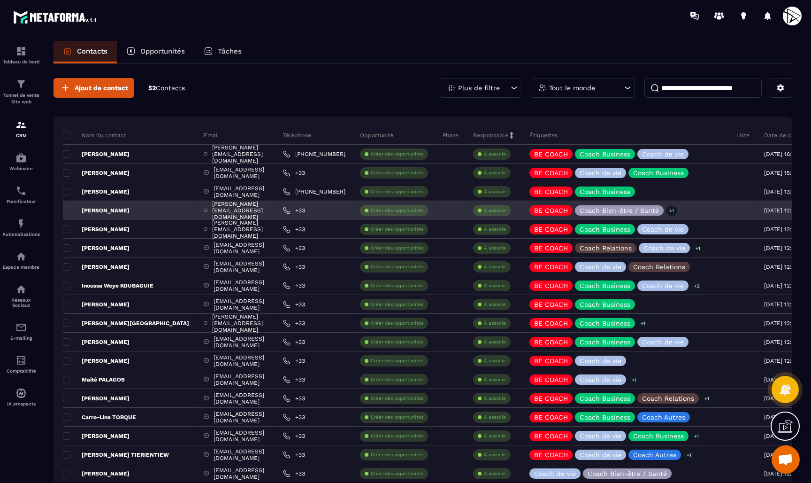 The width and height of the screenshot is (811, 483). What do you see at coordinates (21, 338) in the screenshot?
I see `p: E-mailing` at bounding box center [21, 338].